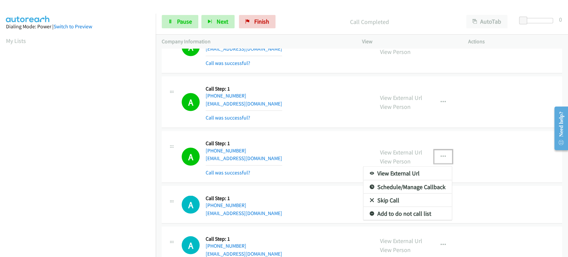  What do you see at coordinates (408, 187) in the screenshot?
I see `a: Schedule/Manage Callback` at bounding box center [408, 187].